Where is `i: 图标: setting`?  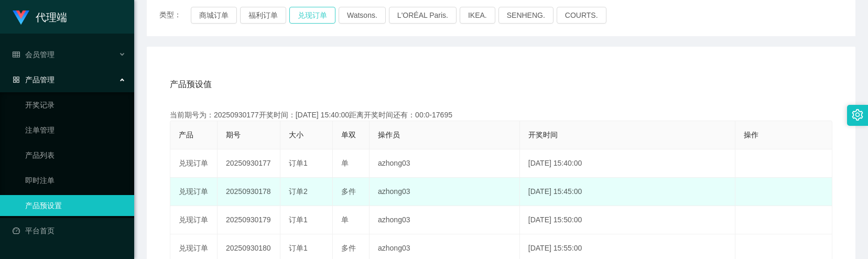
i: 图标: setting is located at coordinates (858, 115).